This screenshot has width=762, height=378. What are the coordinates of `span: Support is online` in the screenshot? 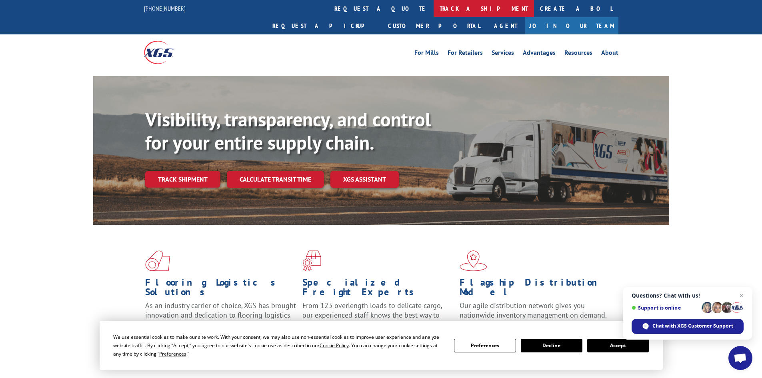 It's located at (665, 308).